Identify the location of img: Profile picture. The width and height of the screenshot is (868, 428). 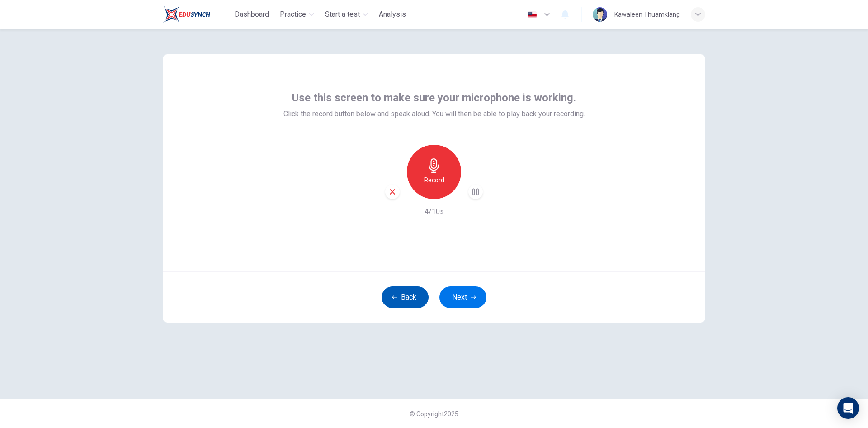
(600, 14).